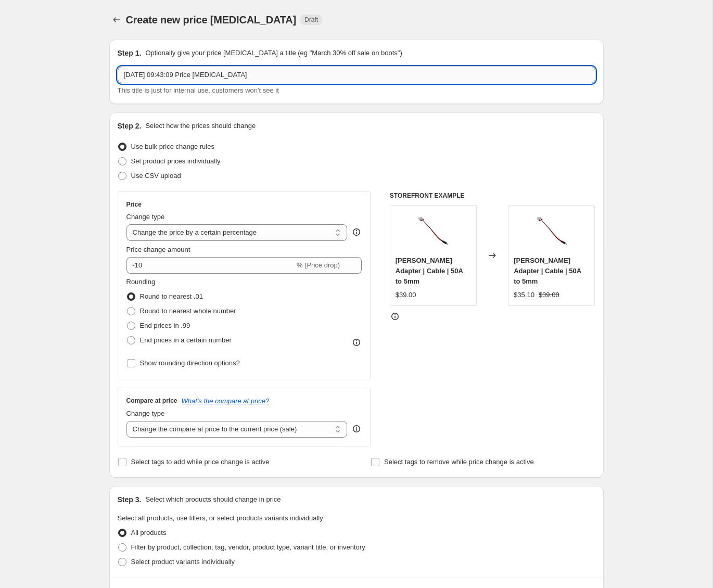  What do you see at coordinates (210, 265) in the screenshot?
I see `input: -15` at bounding box center [210, 265].